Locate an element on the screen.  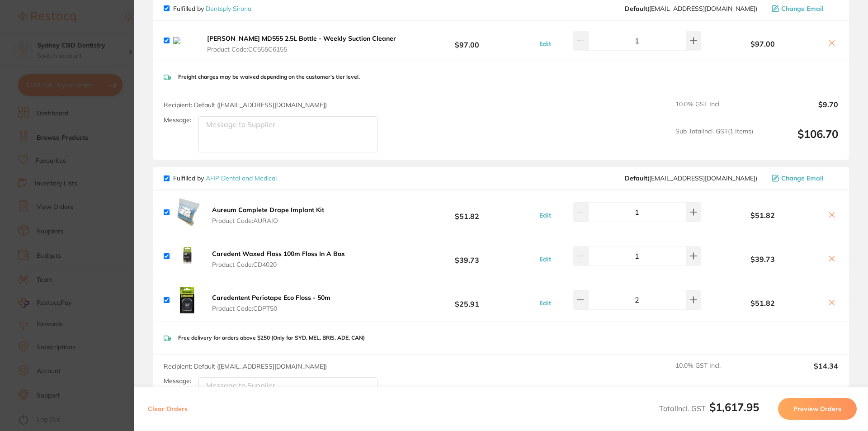
span: Product Code: CD4020 is located at coordinates (279, 265).